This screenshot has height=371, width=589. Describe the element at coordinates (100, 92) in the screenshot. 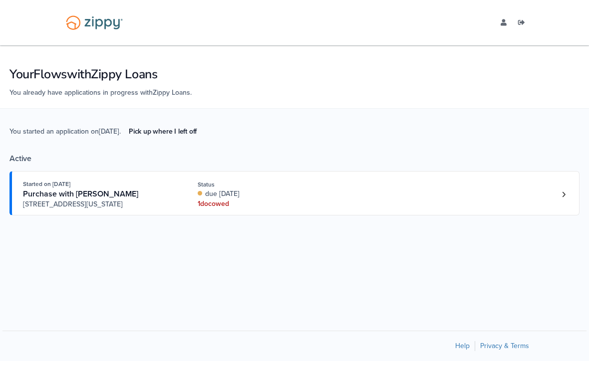

I see `span: You already have applications in progress with Zippy Loans .` at that location.